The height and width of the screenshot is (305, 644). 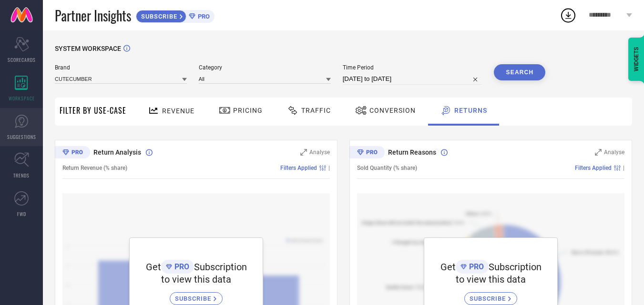 What do you see at coordinates (568, 15) in the screenshot?
I see `div: Open download list` at bounding box center [568, 15].